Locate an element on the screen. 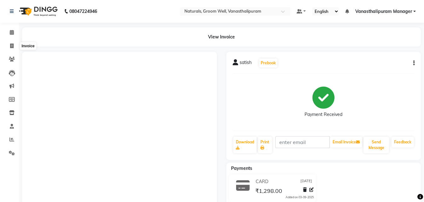 This screenshot has width=424, height=202. button: Send Message is located at coordinates (376, 145).